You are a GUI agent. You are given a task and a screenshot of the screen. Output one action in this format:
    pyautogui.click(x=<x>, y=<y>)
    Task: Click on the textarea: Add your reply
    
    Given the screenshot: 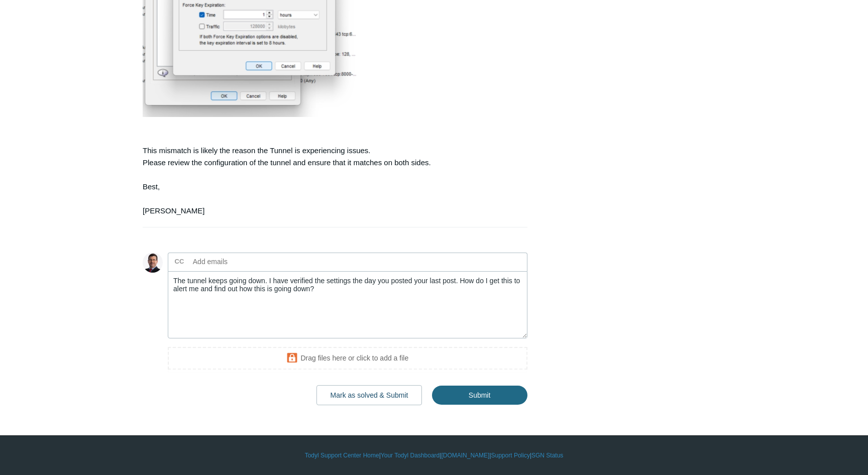 What is the action you would take?
    pyautogui.click(x=347, y=305)
    